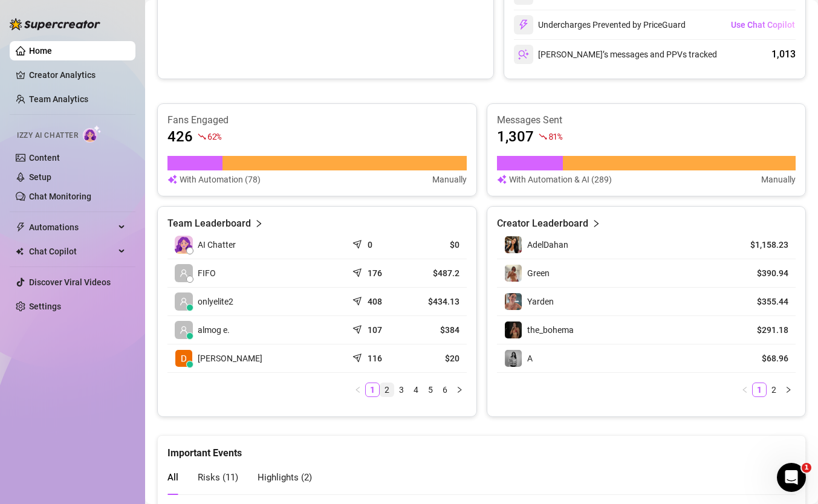 Image resolution: width=818 pixels, height=504 pixels. What do you see at coordinates (542, 223) in the screenshot?
I see `article: Creator Leaderboard` at bounding box center [542, 223].